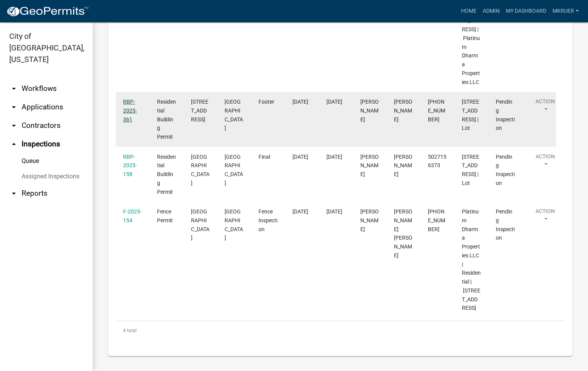  Describe the element at coordinates (436, 111) in the screenshot. I see `span: 502-541-4996` at that location.